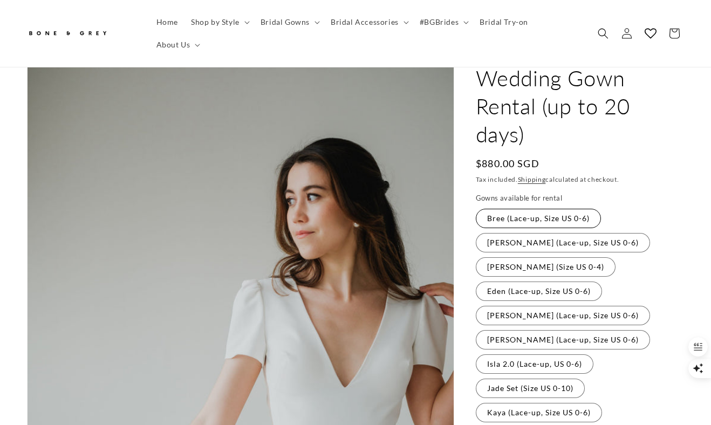 The height and width of the screenshot is (425, 711). What do you see at coordinates (177, 45) in the screenshot?
I see `summary: About Us` at bounding box center [177, 45].